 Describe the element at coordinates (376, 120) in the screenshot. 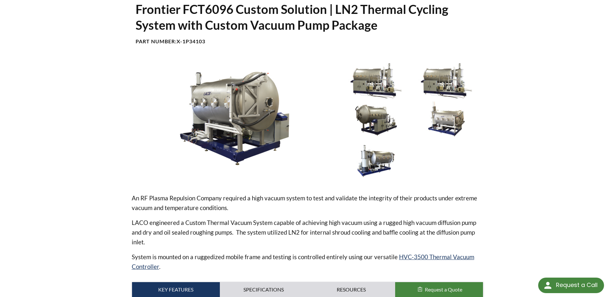

I see `img: Custom Thermal Vacuum System, front angled view` at that location.